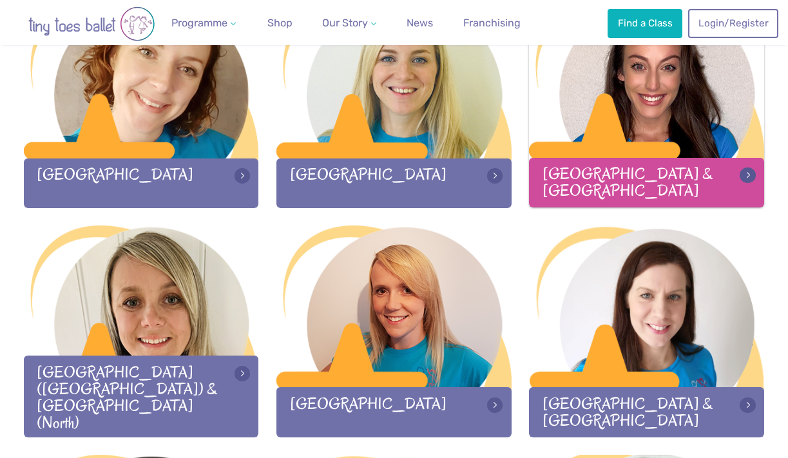 The height and width of the screenshot is (458, 788). Describe the element at coordinates (199, 23) in the screenshot. I see `span: Programme` at that location.